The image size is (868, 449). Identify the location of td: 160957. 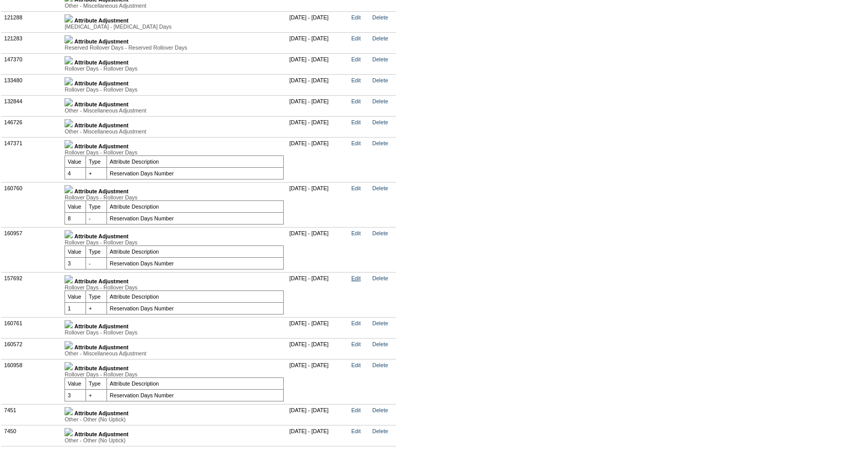
(31, 250).